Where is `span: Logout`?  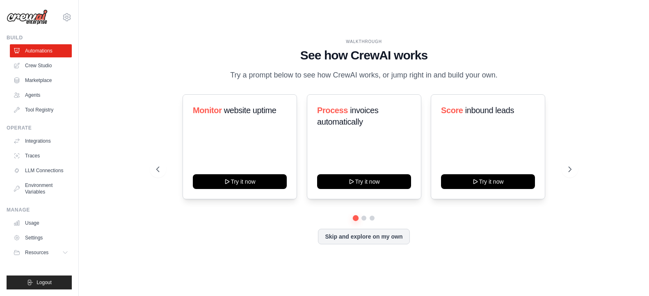
span: Logout is located at coordinates (44, 283).